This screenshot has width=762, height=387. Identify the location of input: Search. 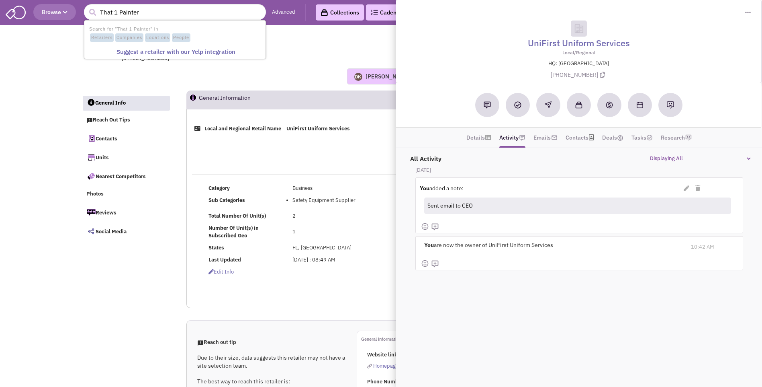
(175, 12).